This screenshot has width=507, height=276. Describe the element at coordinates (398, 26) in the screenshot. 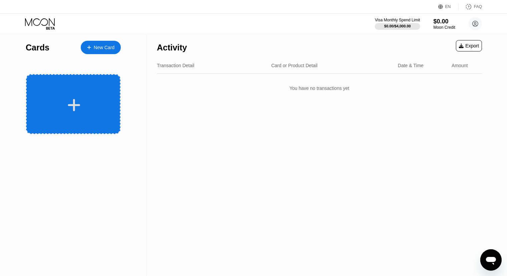

I see `div: $0.00 / $4,000.00` at that location.